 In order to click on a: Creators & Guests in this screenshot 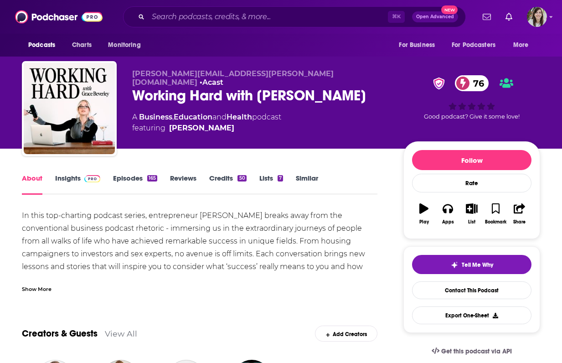, I will do `click(60, 333)`.